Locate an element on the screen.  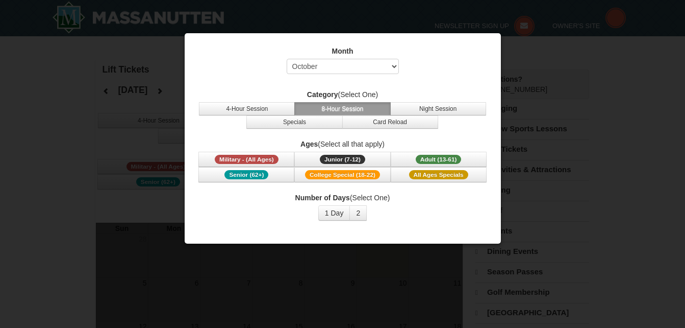
span: All Ages Specials is located at coordinates (439, 174).